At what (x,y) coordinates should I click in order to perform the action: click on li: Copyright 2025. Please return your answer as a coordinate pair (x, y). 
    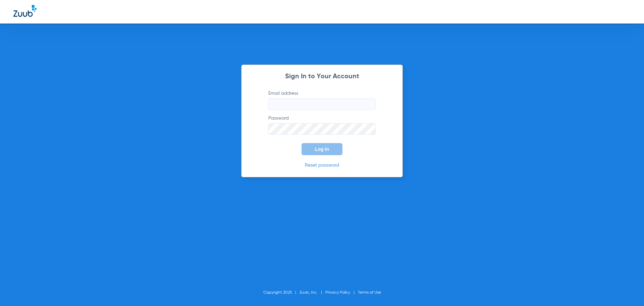
    Looking at the image, I should click on (282, 292).